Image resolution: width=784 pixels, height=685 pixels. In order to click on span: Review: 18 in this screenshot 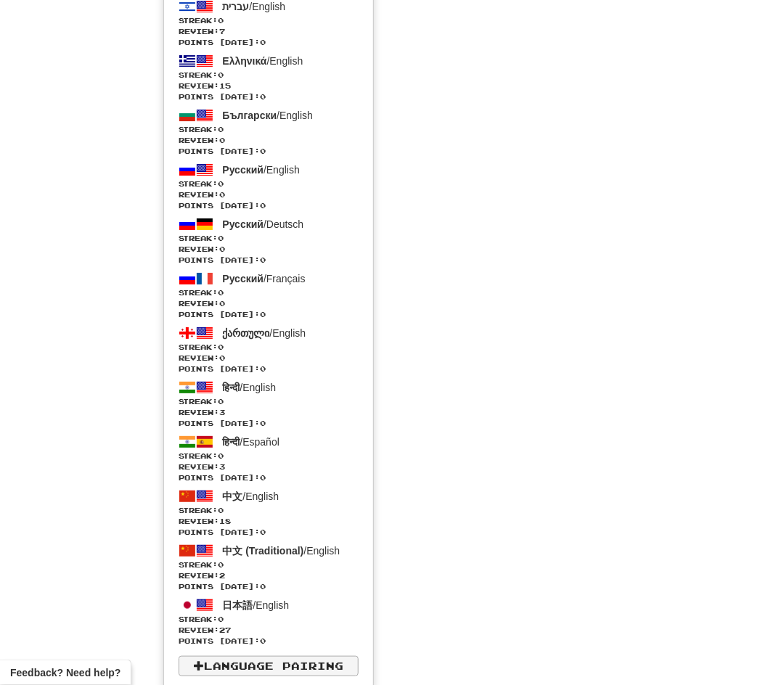, I will do `click(268, 521)`.